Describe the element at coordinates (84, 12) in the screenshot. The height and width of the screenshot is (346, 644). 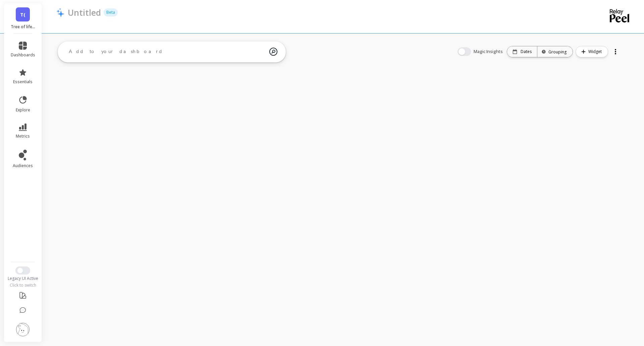
I see `p: Untitled` at that location.